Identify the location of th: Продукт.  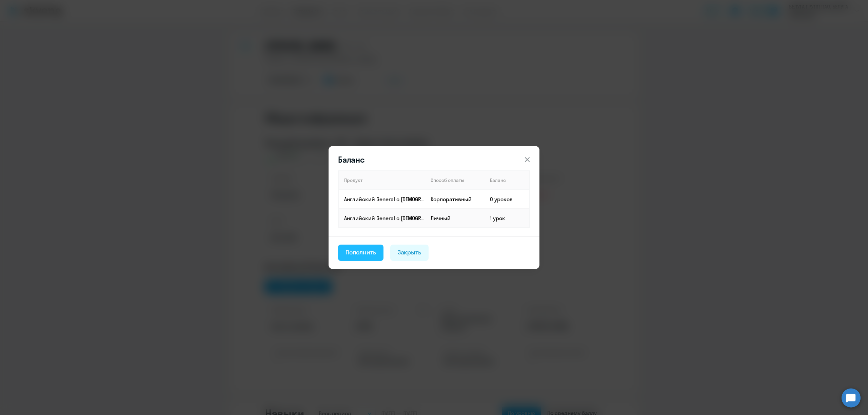
(382, 181).